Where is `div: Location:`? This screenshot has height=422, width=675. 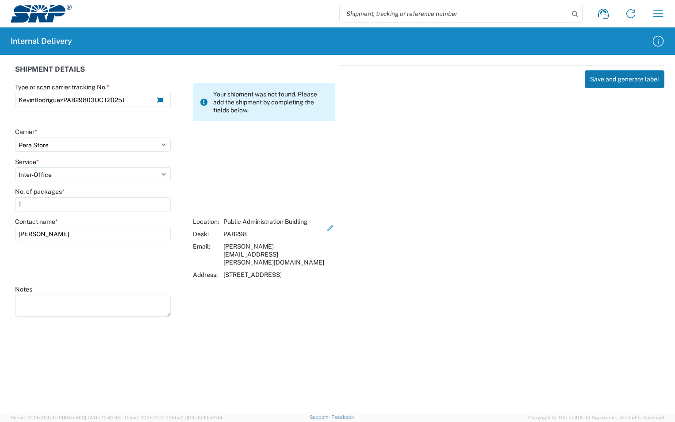
div: Location: is located at coordinates (206, 222).